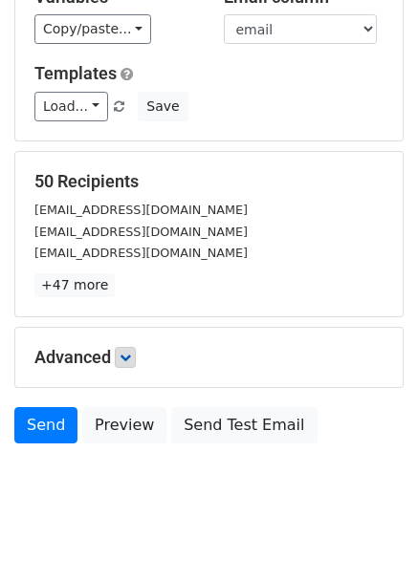 The height and width of the screenshot is (581, 418). What do you see at coordinates (124, 425) in the screenshot?
I see `a: Preview` at bounding box center [124, 425].